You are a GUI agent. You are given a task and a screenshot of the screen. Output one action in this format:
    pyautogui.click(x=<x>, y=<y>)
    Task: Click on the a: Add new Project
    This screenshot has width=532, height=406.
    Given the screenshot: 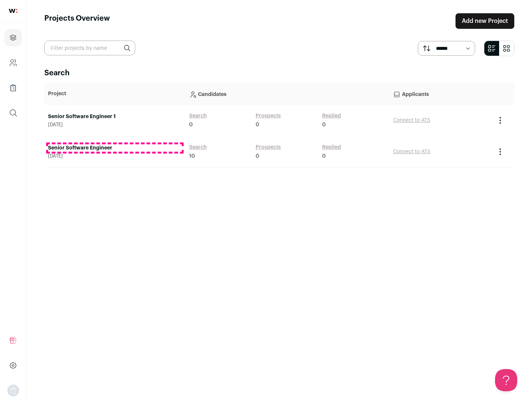 What is the action you would take?
    pyautogui.click(x=484, y=21)
    